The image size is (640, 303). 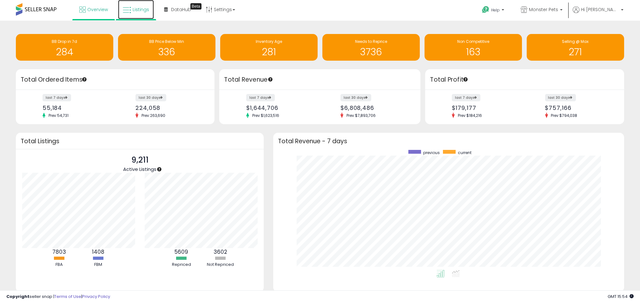 I want to click on span: Help, so click(x=496, y=10).